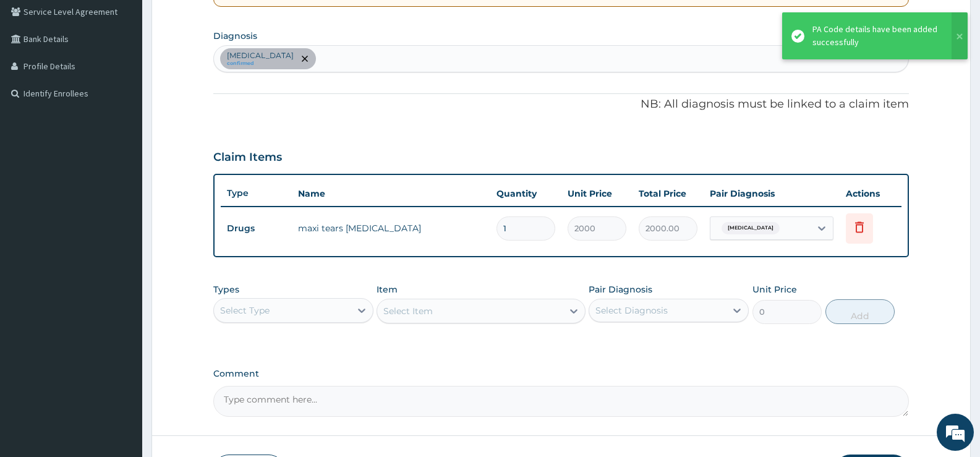  What do you see at coordinates (260, 63) in the screenshot?
I see `small: confirmed` at bounding box center [260, 63].